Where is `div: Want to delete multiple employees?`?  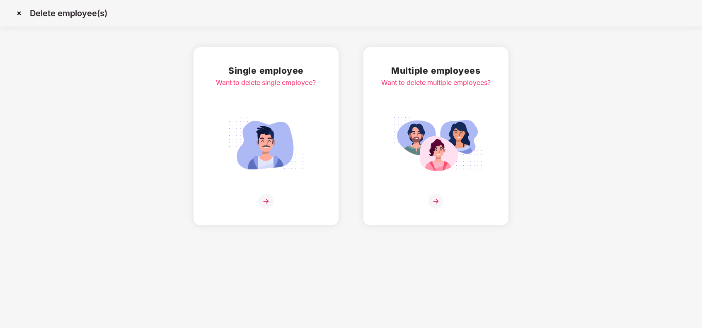 div: Want to delete multiple employees? is located at coordinates (436, 82).